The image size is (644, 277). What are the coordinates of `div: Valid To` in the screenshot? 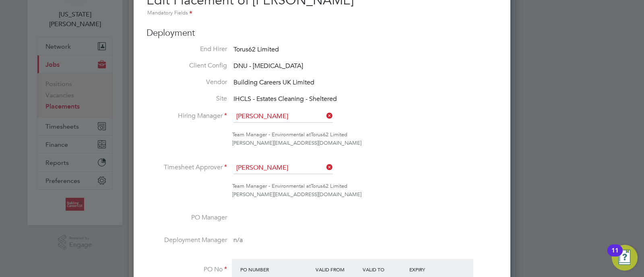 It's located at (384, 270).